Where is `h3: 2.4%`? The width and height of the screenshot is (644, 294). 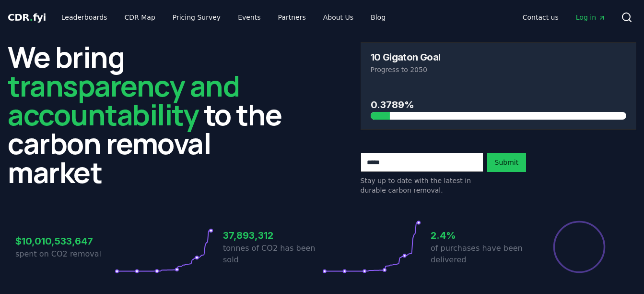 h3: 2.4% is located at coordinates (480, 235).